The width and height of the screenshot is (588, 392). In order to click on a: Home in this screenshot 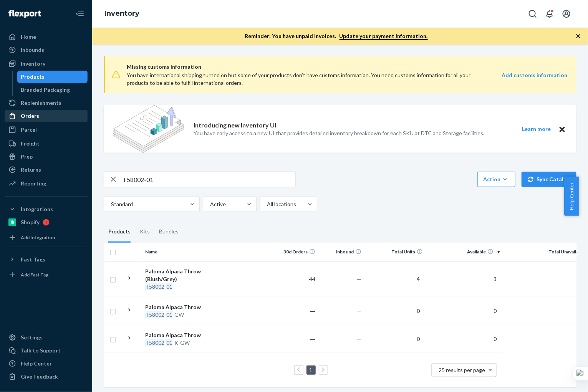, I will do `click(46, 37)`.